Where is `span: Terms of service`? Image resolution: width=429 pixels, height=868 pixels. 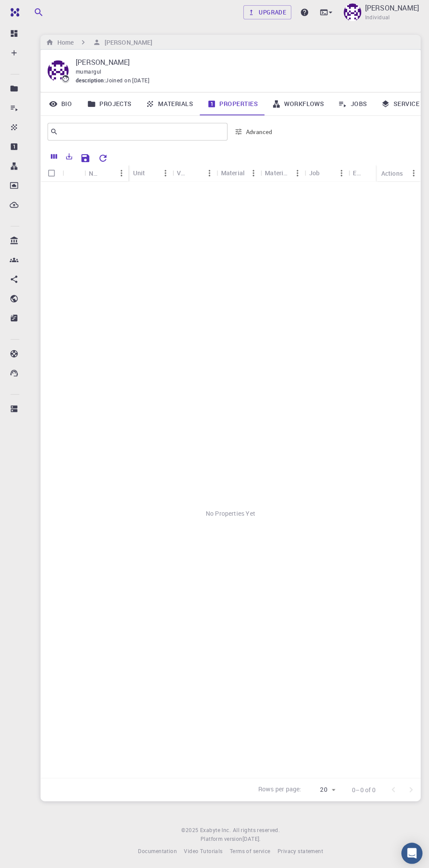
span: Terms of service is located at coordinates (249, 847).